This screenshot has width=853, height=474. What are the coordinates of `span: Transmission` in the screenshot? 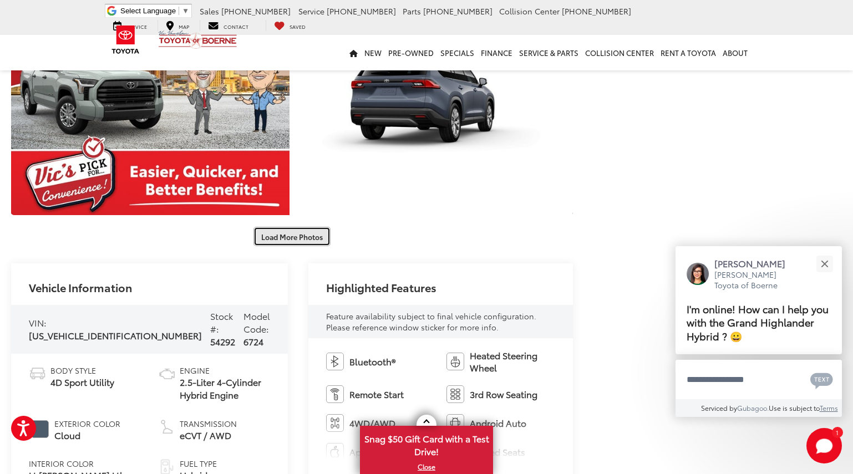 It's located at (208, 424).